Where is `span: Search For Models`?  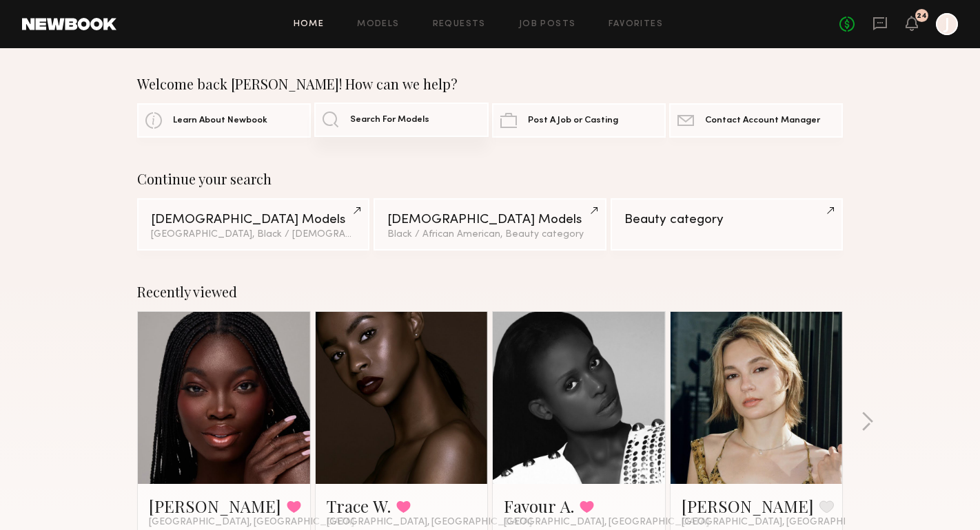 span: Search For Models is located at coordinates (389, 120).